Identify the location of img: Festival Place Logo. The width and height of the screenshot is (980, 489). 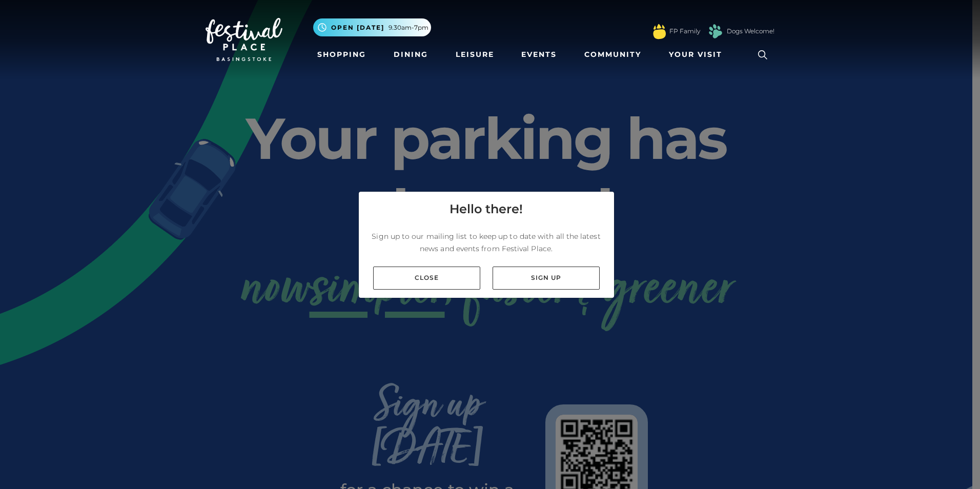
(244, 40).